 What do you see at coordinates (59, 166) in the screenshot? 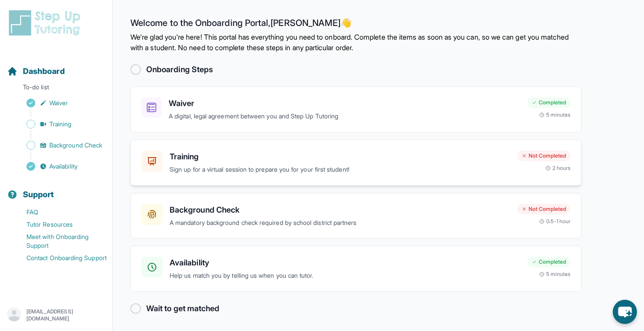
I see `a: Availability` at bounding box center [59, 166].